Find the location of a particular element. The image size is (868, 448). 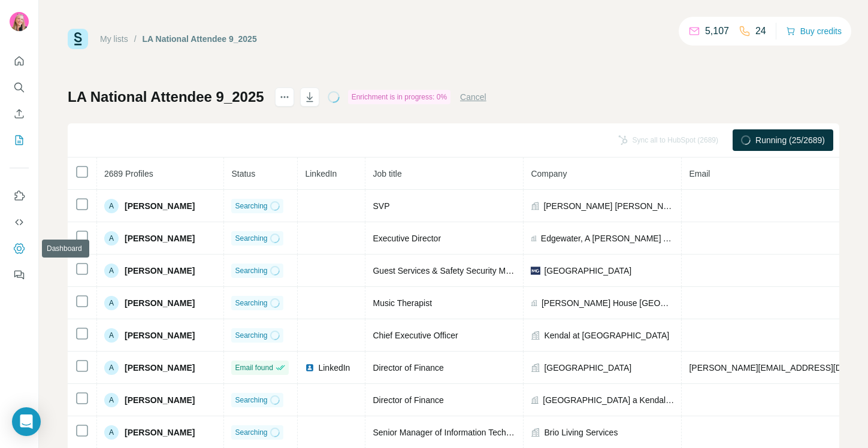

p: 24 is located at coordinates (761, 31).